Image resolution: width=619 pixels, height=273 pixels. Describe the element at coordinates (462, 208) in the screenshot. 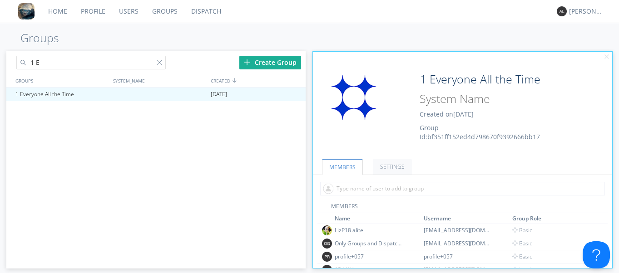

I see `div: MEMBERS` at that location.